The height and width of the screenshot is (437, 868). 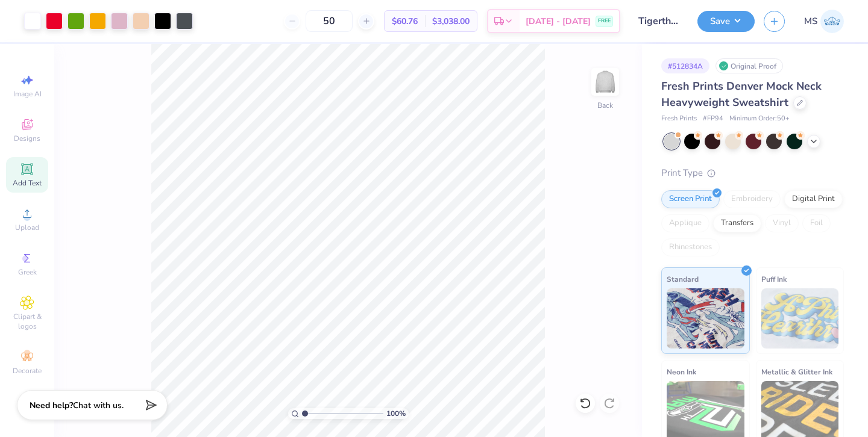 I want to click on span: # FP94, so click(x=713, y=119).